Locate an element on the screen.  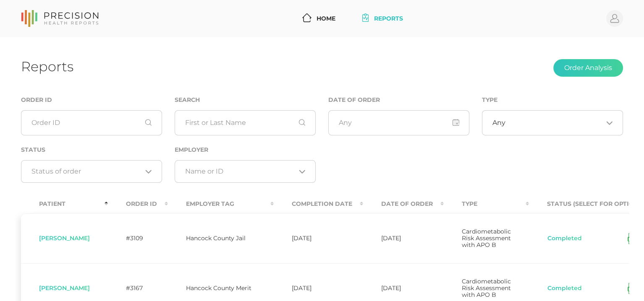
input: Order ID is located at coordinates (91, 123).